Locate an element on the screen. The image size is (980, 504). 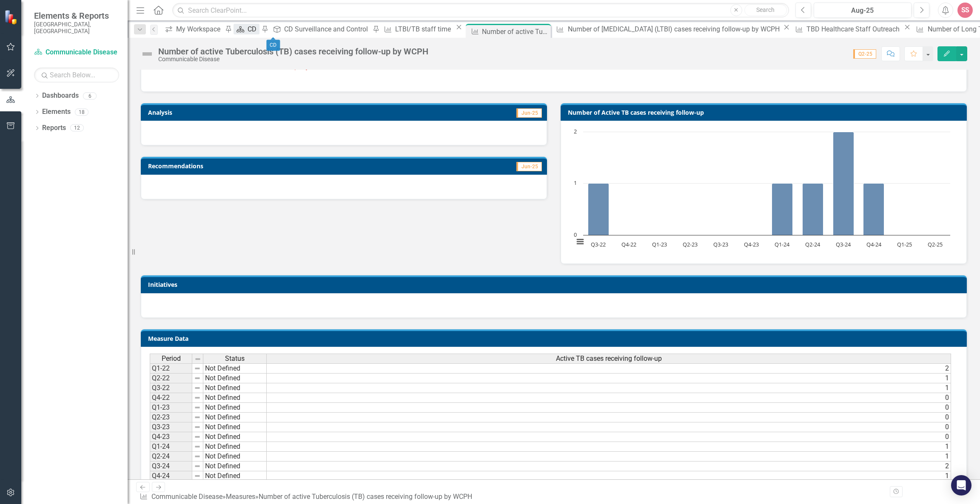
text: Q3-23 is located at coordinates (720, 244).